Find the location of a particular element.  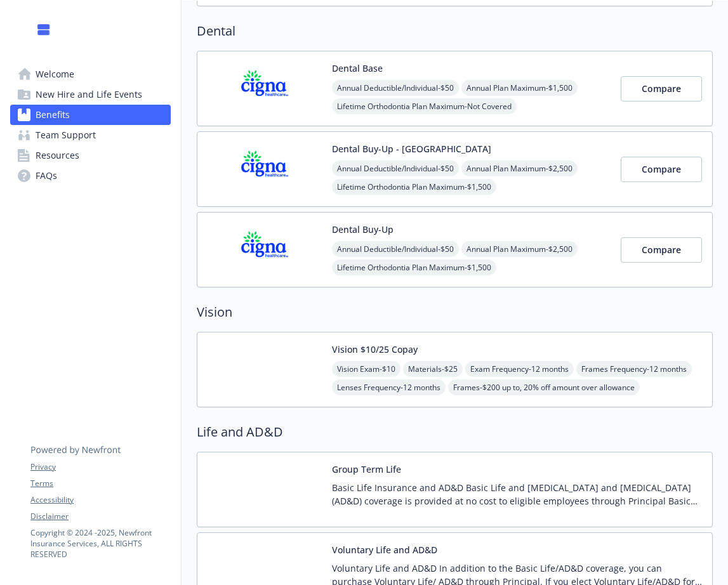

span: New Hire and Life Events is located at coordinates (89, 95).